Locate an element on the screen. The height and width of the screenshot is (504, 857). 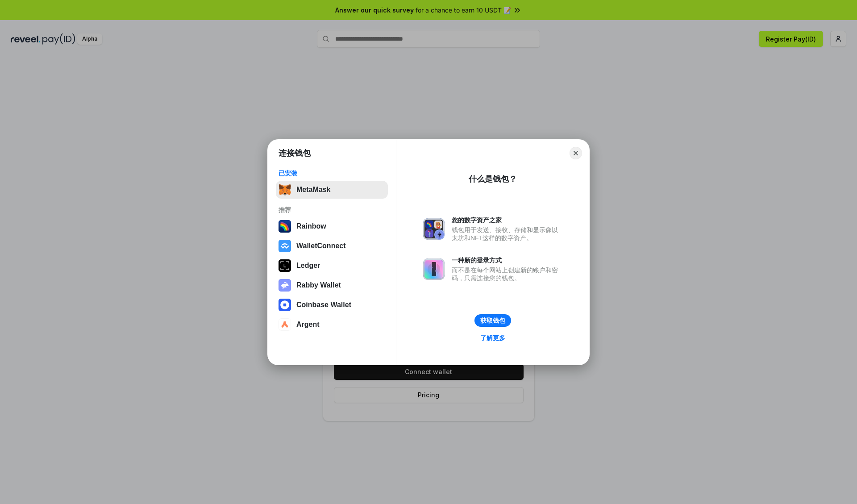
div: 而不是在每个网站上创建新的账户和密码，只需连接您的钱包。 is located at coordinates (507, 274).